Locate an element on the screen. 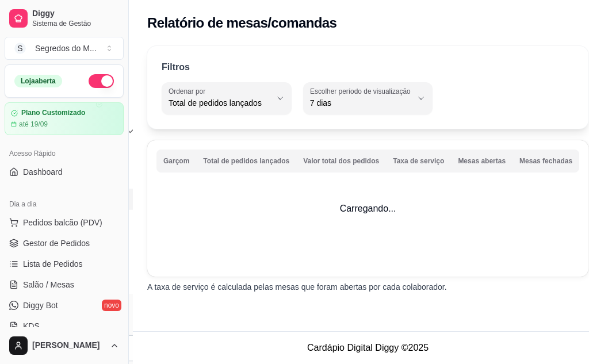 Image resolution: width=589 pixels, height=364 pixels. span: Diggy is located at coordinates (75, 14).